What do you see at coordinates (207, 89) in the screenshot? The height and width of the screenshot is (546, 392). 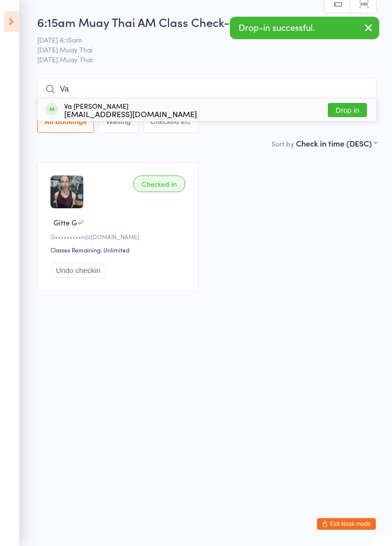 I see `input: Search` at bounding box center [207, 89].